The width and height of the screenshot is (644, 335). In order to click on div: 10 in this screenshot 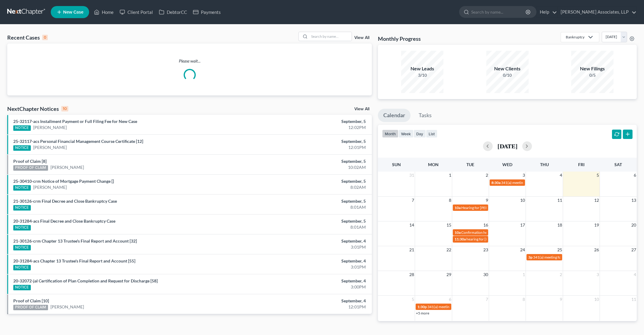, I will do `click(65, 108)`.